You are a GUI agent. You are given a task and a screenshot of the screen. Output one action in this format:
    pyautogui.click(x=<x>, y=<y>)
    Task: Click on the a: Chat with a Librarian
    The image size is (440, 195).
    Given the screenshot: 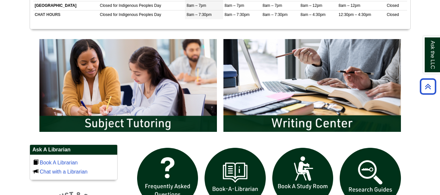 What is the action you would take?
    pyautogui.click(x=64, y=172)
    